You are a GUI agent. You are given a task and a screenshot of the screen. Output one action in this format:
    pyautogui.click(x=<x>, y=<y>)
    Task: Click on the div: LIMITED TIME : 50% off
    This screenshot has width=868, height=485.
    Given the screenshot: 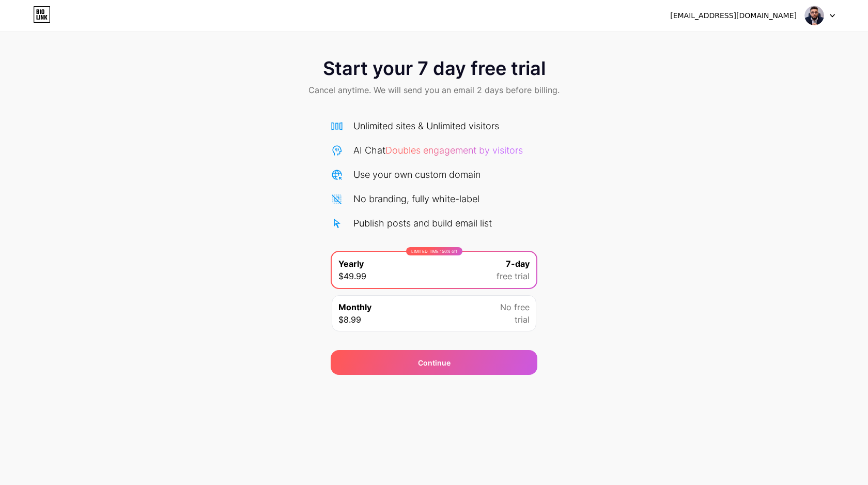 What is the action you would take?
    pyautogui.click(x=434, y=251)
    